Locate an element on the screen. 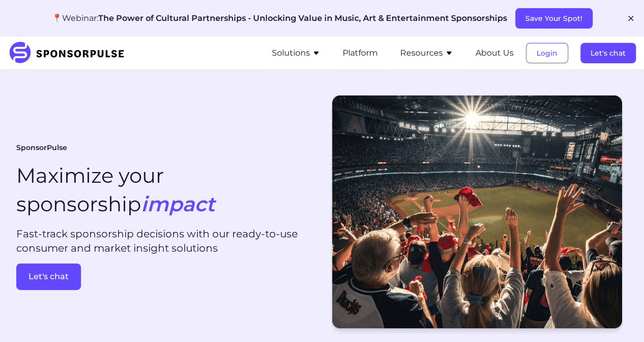 The width and height of the screenshot is (644, 342). span: SponsorPulse is located at coordinates (42, 148).